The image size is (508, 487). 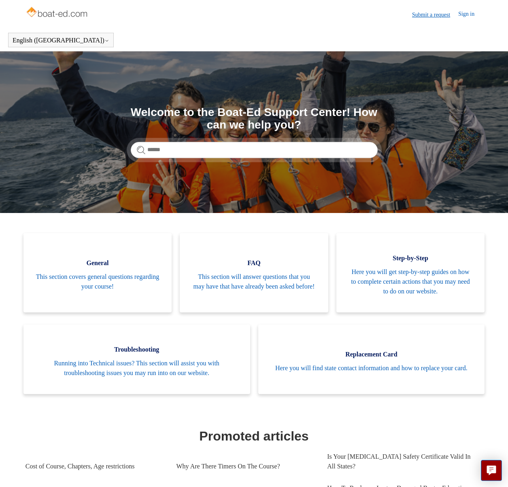 What do you see at coordinates (491, 471) in the screenshot?
I see `div: Live chat` at bounding box center [491, 471].